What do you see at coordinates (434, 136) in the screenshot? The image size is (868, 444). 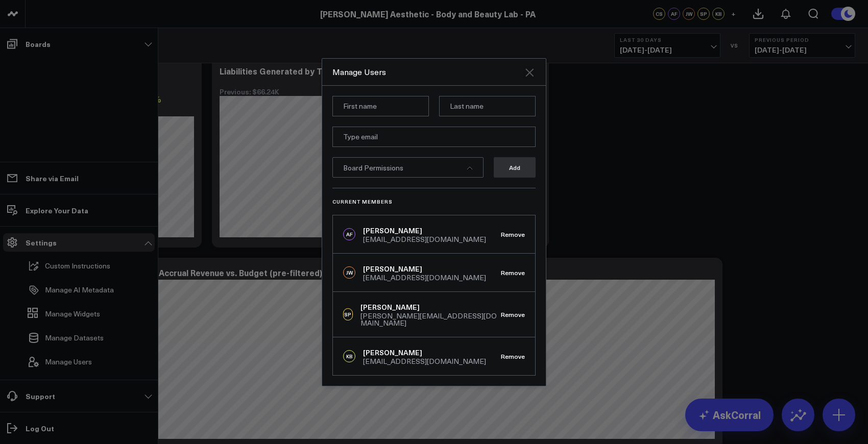 I see `input: Type email` at bounding box center [434, 136].